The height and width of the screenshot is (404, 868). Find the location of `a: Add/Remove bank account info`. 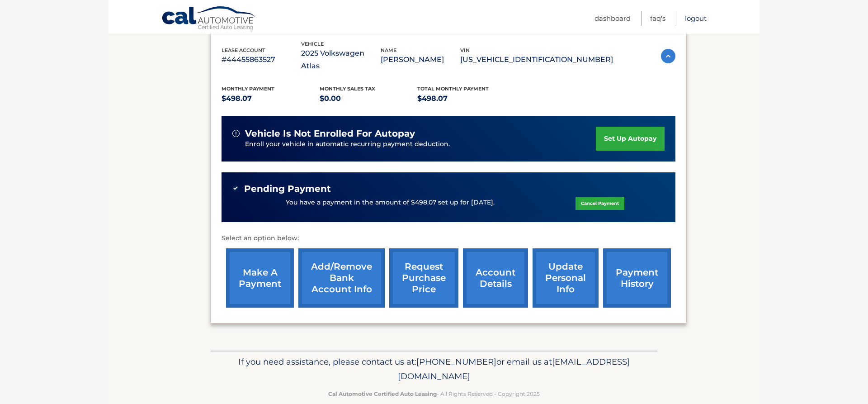

a: Add/Remove bank account info is located at coordinates (341, 278).